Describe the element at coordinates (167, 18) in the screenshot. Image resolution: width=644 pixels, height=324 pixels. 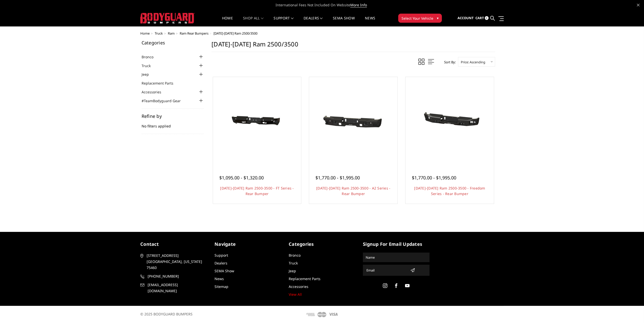
I see `img: BODYGUARD BUMPERS` at that location.